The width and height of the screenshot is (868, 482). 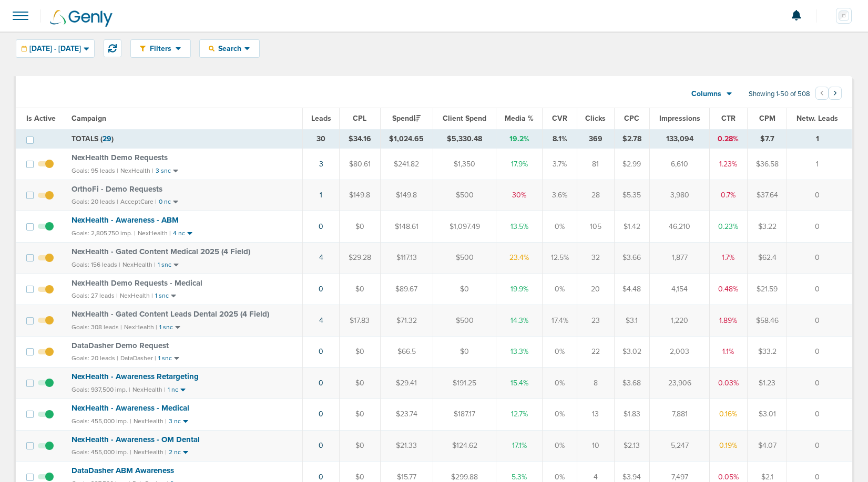 I want to click on td: 20, so click(x=595, y=290).